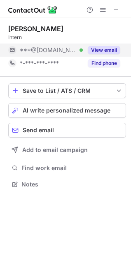 The width and height of the screenshot is (131, 262). What do you see at coordinates (67, 168) in the screenshot?
I see `button: Find work email` at bounding box center [67, 168].